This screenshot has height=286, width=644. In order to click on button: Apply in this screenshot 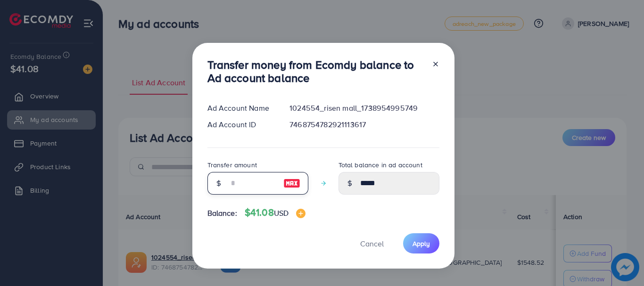, I will do `click(421, 243)`.